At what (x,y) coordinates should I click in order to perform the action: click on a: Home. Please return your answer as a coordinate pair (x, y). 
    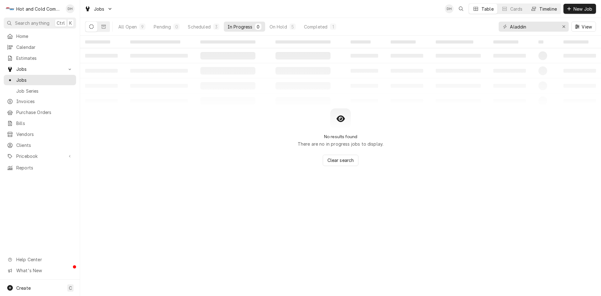
    Looking at the image, I should click on (40, 36).